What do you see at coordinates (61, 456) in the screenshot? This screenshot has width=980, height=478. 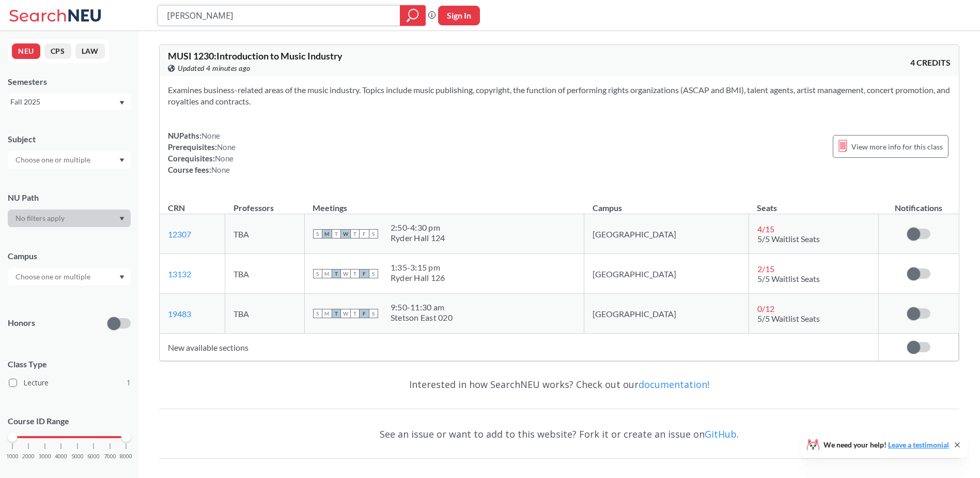 I see `span: 4000` at bounding box center [61, 456].